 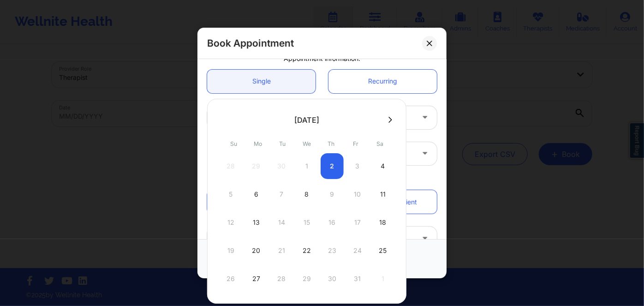 What do you see at coordinates (256, 194) in the screenshot?
I see `div: Mon Oct 06 2025` at bounding box center [256, 194].